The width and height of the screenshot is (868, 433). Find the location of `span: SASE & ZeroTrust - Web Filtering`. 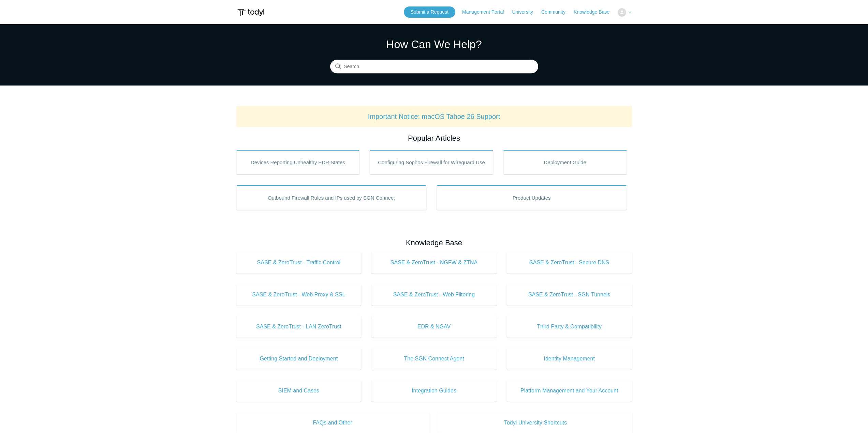

span: SASE & ZeroTrust - Web Filtering is located at coordinates (434, 295).